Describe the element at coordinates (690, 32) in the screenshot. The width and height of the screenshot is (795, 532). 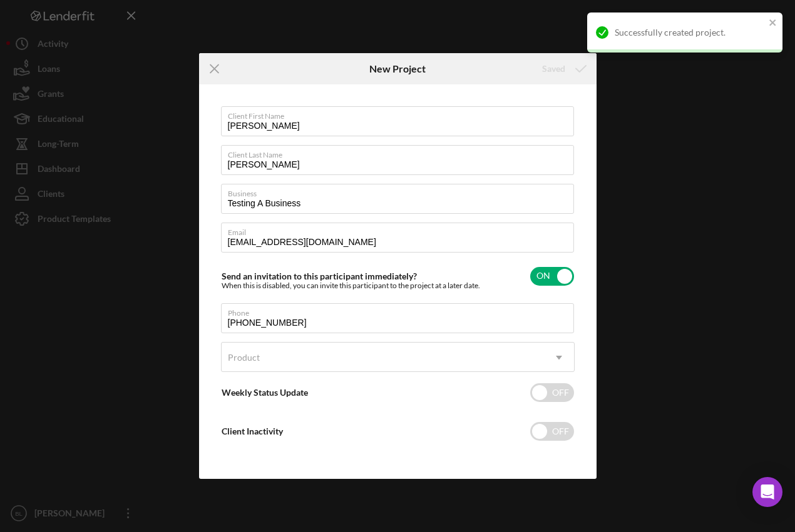
I see `div: Successfully created project.` at that location.